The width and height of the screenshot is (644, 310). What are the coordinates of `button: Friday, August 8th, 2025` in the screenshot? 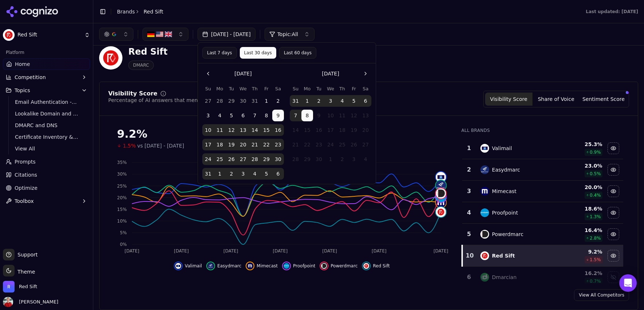 It's located at (267, 115).